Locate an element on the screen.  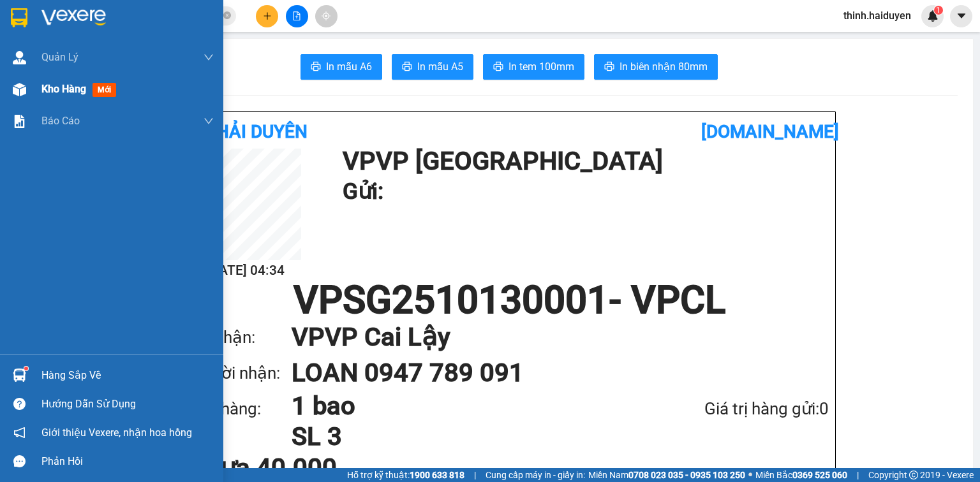
div: Tên hàng: is located at coordinates (241, 409).